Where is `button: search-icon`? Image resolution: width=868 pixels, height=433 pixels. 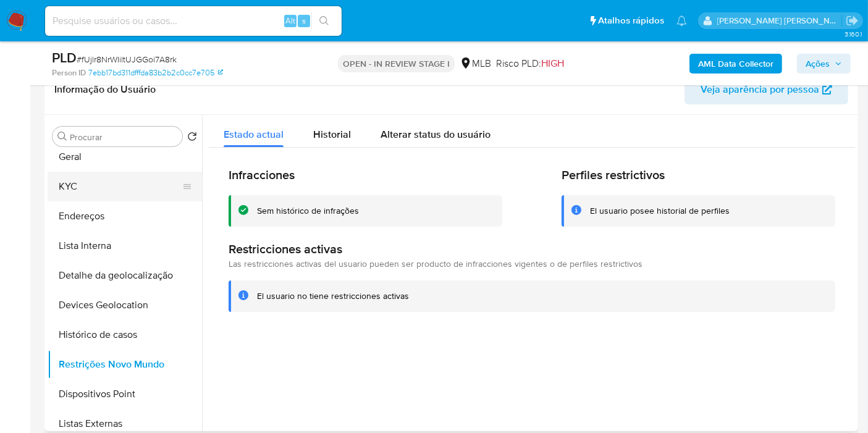
button: search-icon is located at coordinates (323, 21).